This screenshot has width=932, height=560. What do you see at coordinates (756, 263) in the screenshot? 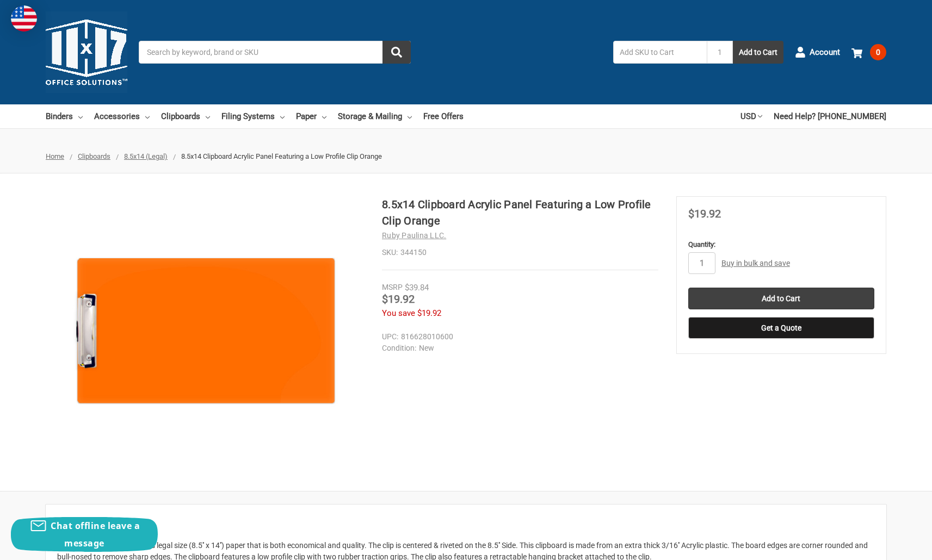
I see `a: Buy in bulk and save` at bounding box center [756, 263].